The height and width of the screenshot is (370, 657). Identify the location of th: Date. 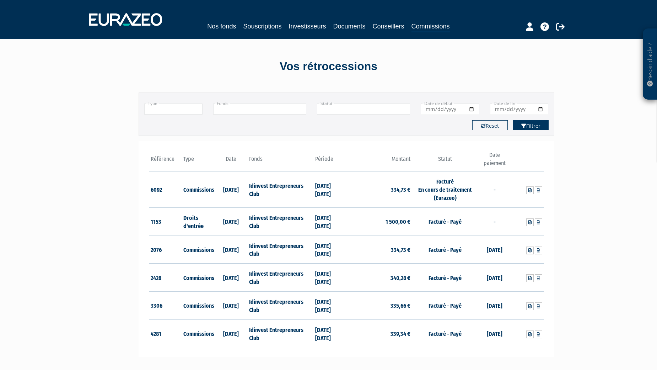
(231, 161).